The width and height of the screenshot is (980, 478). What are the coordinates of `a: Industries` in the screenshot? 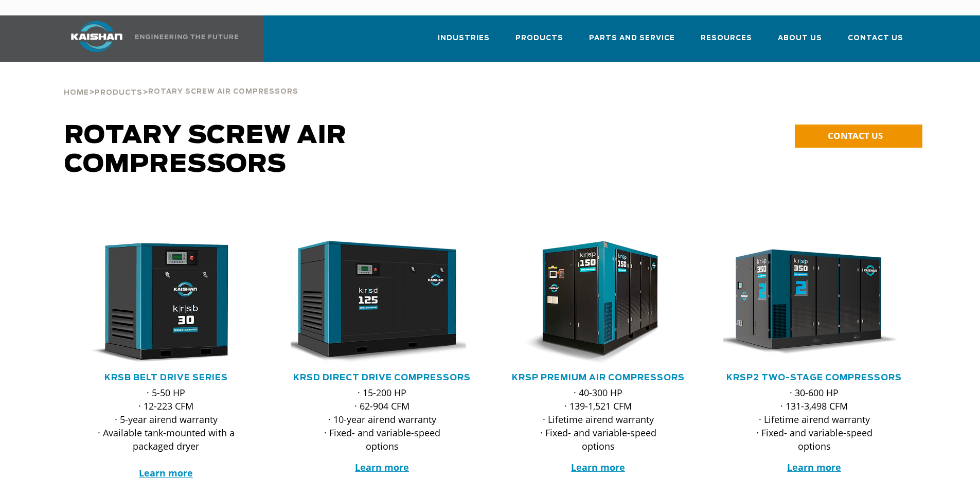 It's located at (464, 43).